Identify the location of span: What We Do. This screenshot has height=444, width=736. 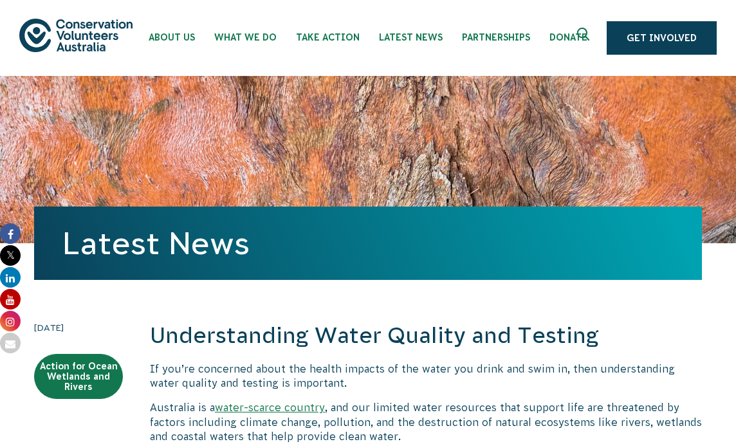
(245, 37).